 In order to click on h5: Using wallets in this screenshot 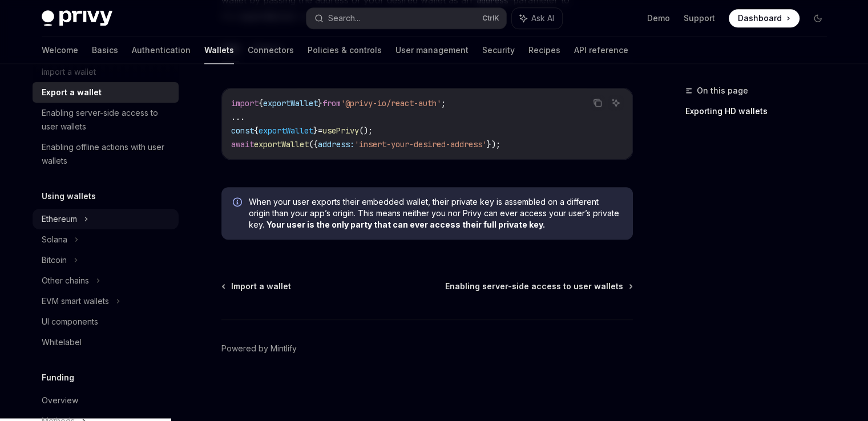, I will do `click(69, 196)`.